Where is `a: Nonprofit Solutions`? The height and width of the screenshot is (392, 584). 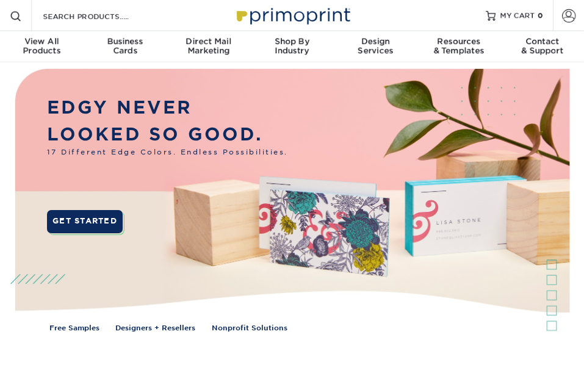
a: Nonprofit Solutions is located at coordinates (249, 327).